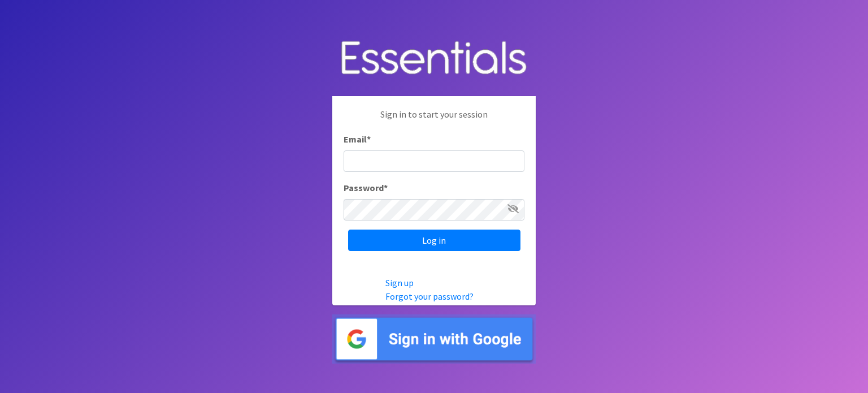  What do you see at coordinates (357, 139) in the screenshot?
I see `label: Email` at bounding box center [357, 139].